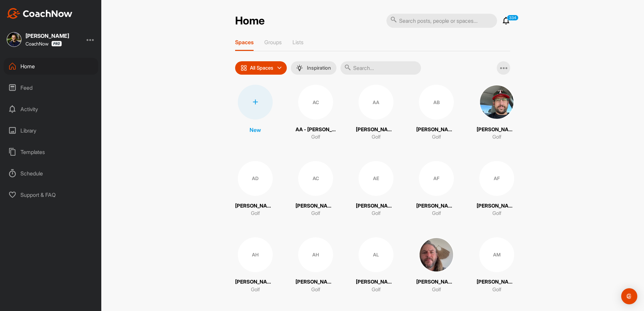 The height and width of the screenshot is (311, 644). What do you see at coordinates (51, 152) in the screenshot?
I see `div: Templates` at bounding box center [51, 152].